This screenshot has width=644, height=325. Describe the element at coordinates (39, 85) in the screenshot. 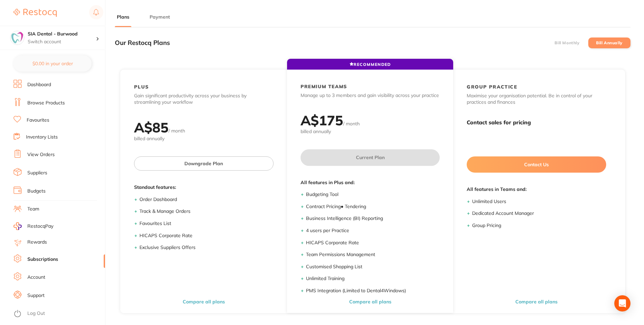

I see `a: Dashboard` at that location.